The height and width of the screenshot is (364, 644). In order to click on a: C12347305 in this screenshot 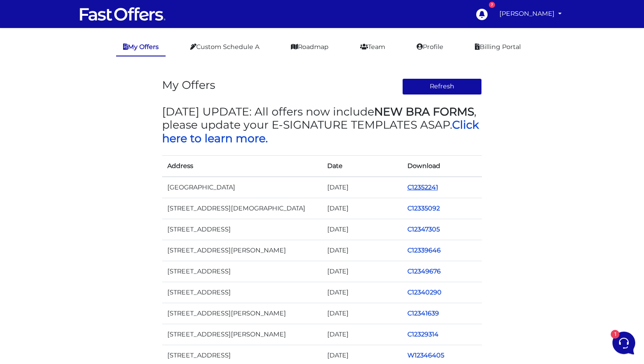, I will do `click(424, 229)`.